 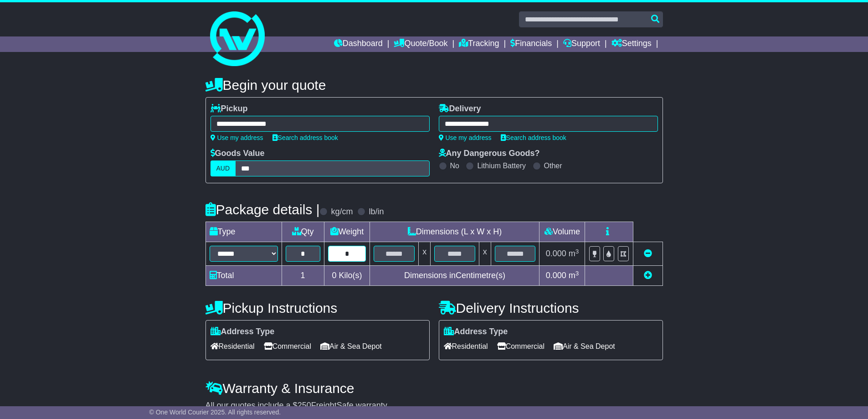 I want to click on label: Goods Value, so click(x=238, y=154).